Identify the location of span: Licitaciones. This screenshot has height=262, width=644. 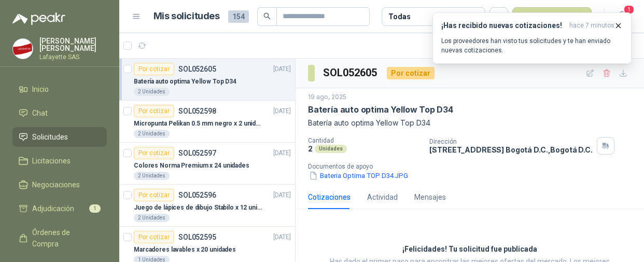
(51, 161).